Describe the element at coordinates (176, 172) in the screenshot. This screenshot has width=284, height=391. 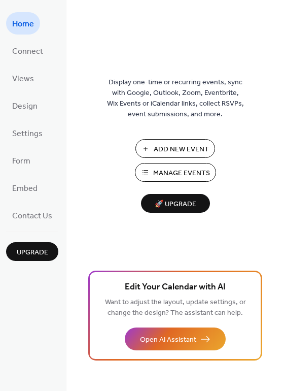
I see `button: Manage Events` at that location.